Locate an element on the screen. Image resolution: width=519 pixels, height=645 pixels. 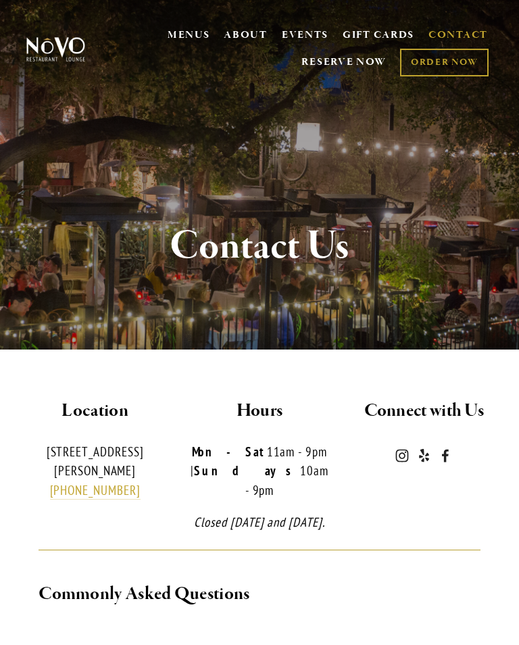
a: EVENTS is located at coordinates (305, 35).